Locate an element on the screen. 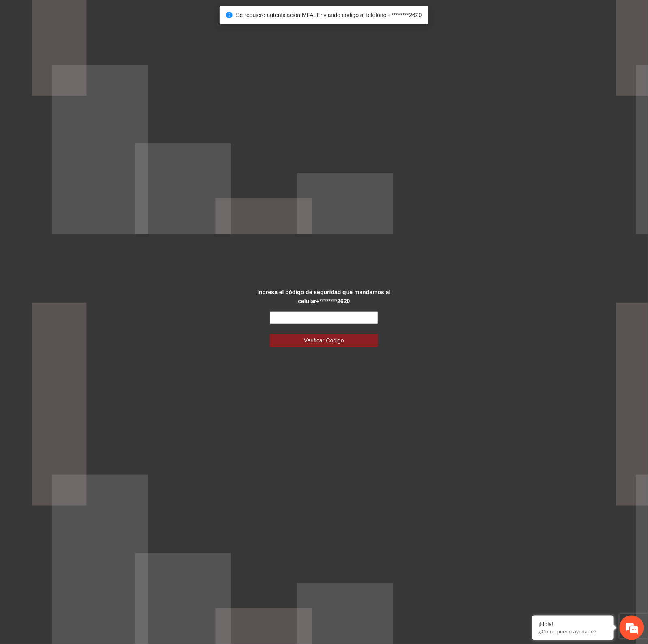 This screenshot has width=648, height=644. span: Verificar Código is located at coordinates (324, 340).